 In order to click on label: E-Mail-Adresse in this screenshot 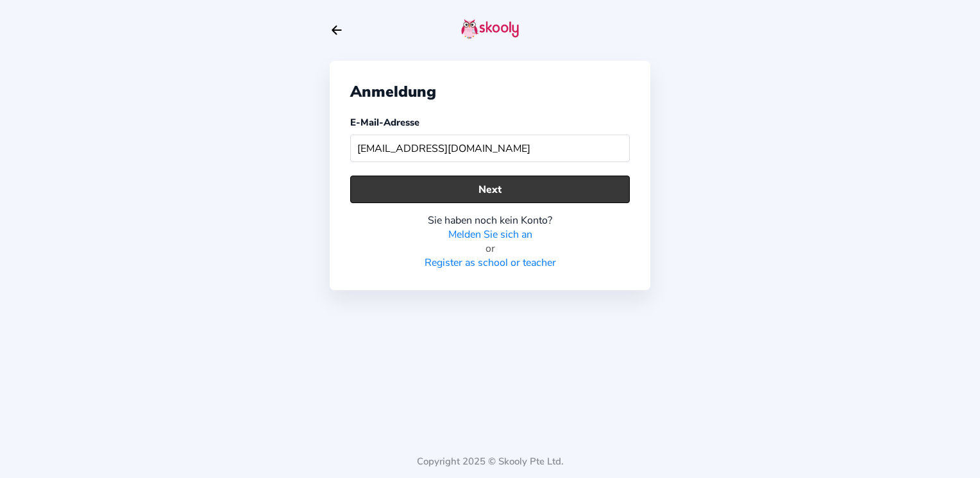, I will do `click(385, 122)`.